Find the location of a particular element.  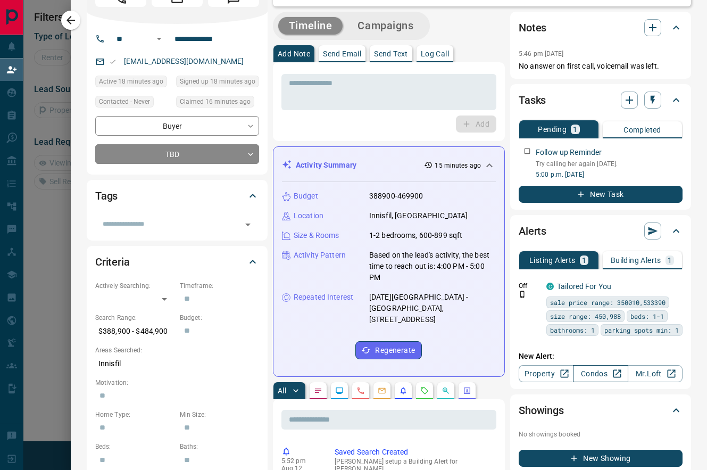

p: Based on the lead's activity, the best time to reach out is: 4:00 PM - 5:00 PM is located at coordinates (433, 266).